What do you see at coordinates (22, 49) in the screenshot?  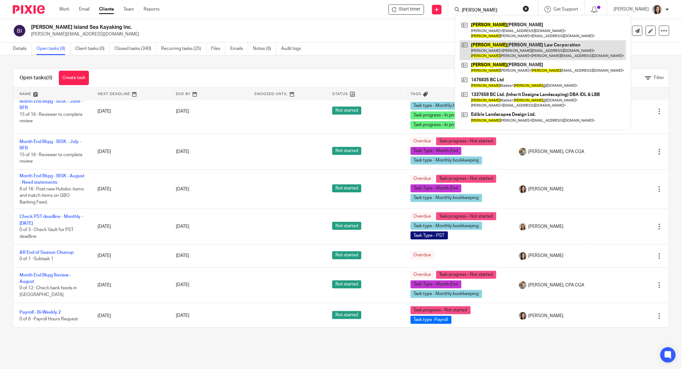 I see `a: Details` at bounding box center [22, 49].